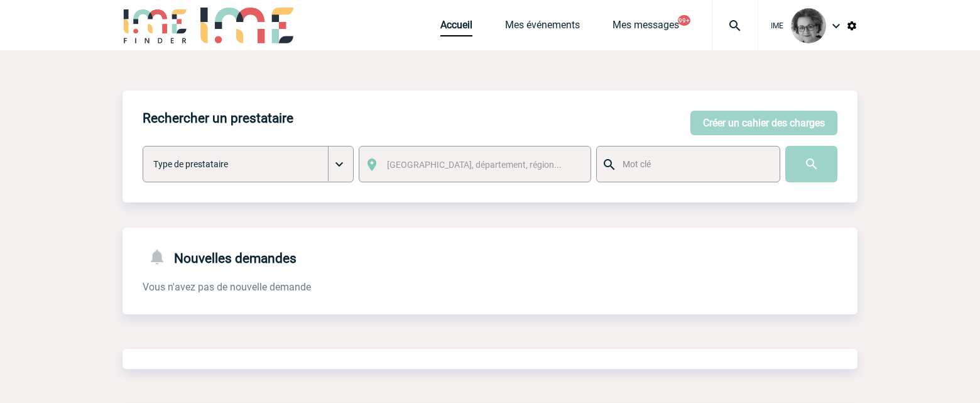 Image resolution: width=980 pixels, height=403 pixels. Describe the element at coordinates (227, 286) in the screenshot. I see `span: Vous n'avez pas de nouvelle demande` at that location.